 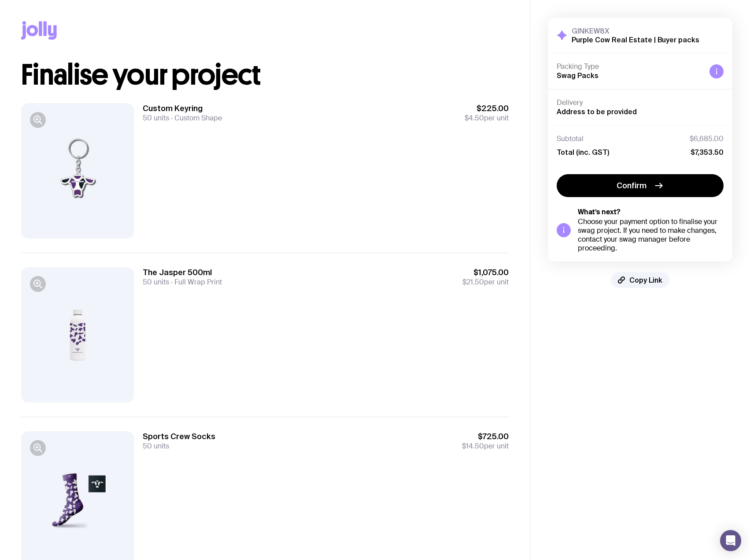 What do you see at coordinates (183, 273) in the screenshot?
I see `h3: The Jasper 500ml` at bounding box center [183, 273].